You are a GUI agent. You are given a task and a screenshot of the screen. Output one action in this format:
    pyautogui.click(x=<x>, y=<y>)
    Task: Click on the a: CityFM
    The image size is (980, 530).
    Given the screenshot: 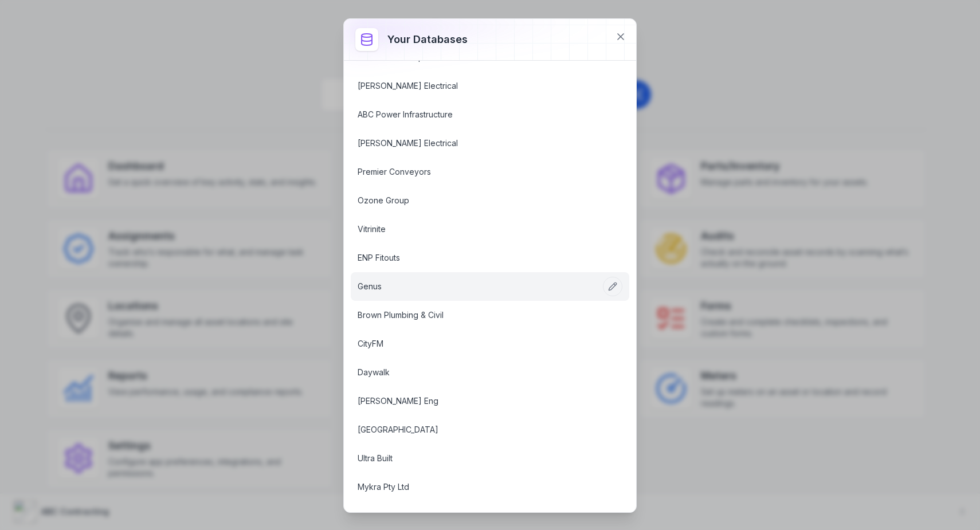 What is the action you would take?
    pyautogui.click(x=476, y=344)
    